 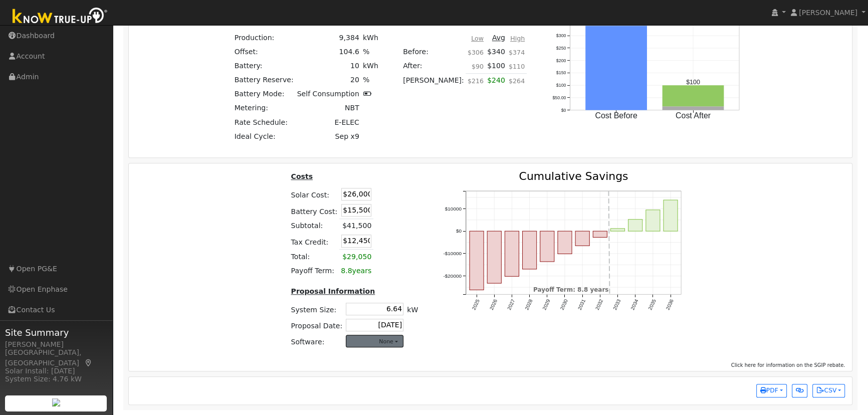 What do you see at coordinates (693, 115) in the screenshot?
I see `text: Cost After` at bounding box center [693, 115].